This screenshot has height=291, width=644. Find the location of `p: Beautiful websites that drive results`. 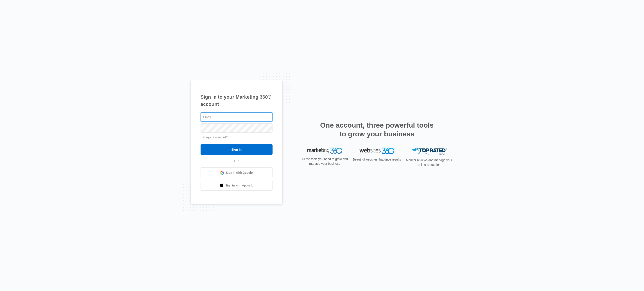

p: Beautiful websites that drive results is located at coordinates (377, 159).